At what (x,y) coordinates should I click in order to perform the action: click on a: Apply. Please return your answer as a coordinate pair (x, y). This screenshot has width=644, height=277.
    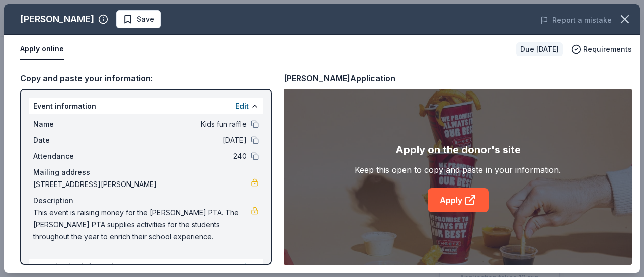
    Looking at the image, I should click on (458, 200).